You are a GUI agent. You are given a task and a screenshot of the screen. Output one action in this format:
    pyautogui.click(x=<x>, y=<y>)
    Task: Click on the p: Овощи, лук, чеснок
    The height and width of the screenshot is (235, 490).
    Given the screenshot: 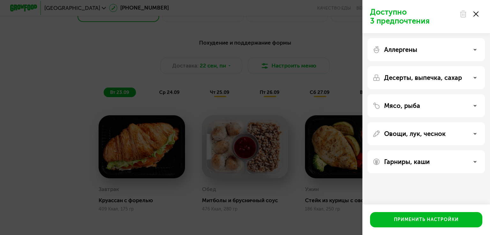 What is the action you would take?
    pyautogui.click(x=415, y=134)
    